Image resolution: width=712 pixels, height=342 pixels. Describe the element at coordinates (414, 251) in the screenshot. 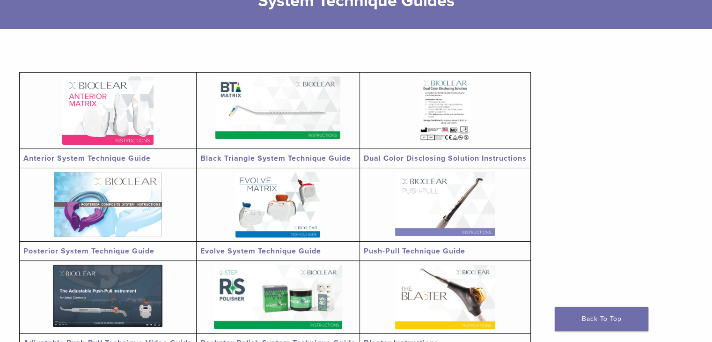

I see `a: Push-Pull Technique Guide` at that location.